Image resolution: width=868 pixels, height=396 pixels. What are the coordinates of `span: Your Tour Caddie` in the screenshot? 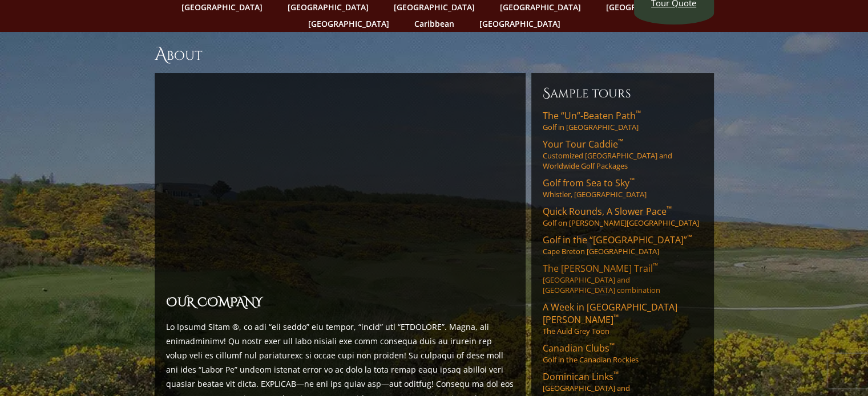 It's located at (583, 145).